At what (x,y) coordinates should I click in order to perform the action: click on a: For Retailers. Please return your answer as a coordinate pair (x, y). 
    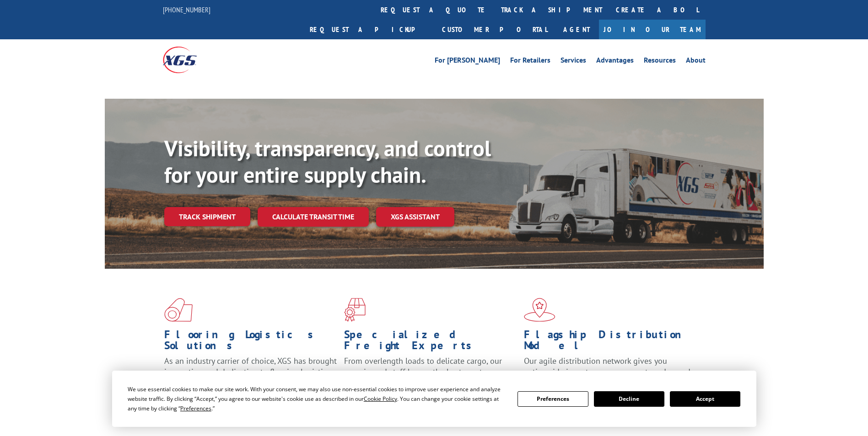
    Looking at the image, I should click on (530, 62).